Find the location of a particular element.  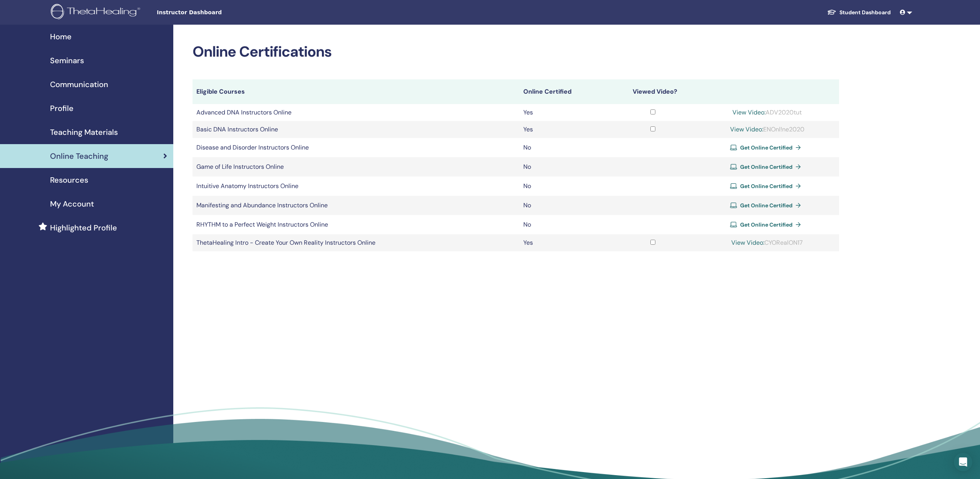

img: logo.png is located at coordinates (97, 12).